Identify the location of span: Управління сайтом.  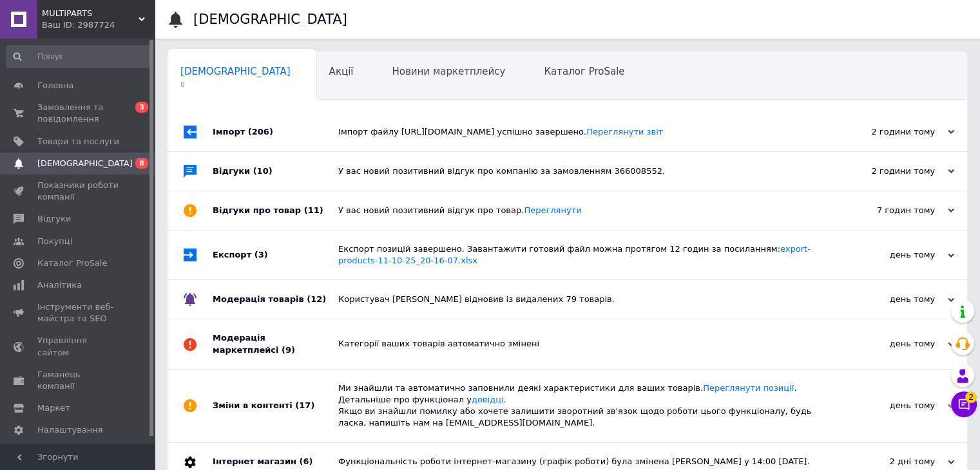
(78, 347).